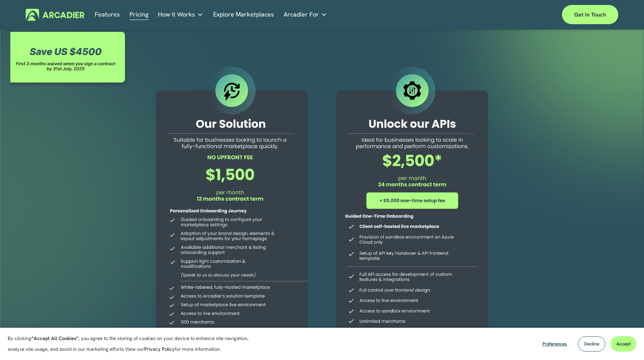 This screenshot has height=360, width=644. Describe the element at coordinates (243, 15) in the screenshot. I see `a: Explore Marketplaces` at that location.